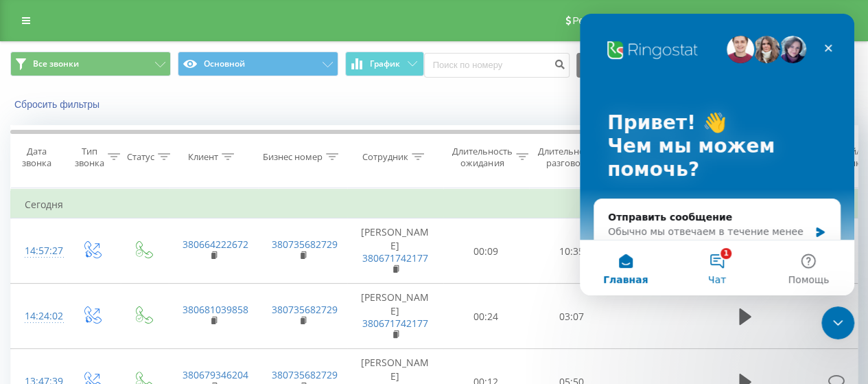 The width and height of the screenshot is (868, 384). What do you see at coordinates (55, 63) in the screenshot?
I see `font: Все звонки` at bounding box center [55, 63].